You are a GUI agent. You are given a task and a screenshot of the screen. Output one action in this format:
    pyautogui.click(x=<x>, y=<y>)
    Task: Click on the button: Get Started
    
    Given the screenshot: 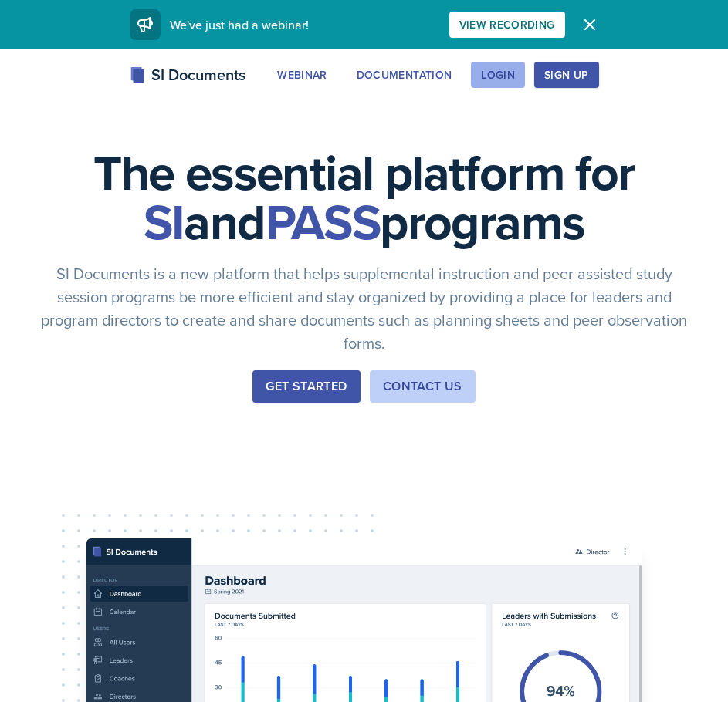 What is the action you would take?
    pyautogui.click(x=306, y=387)
    